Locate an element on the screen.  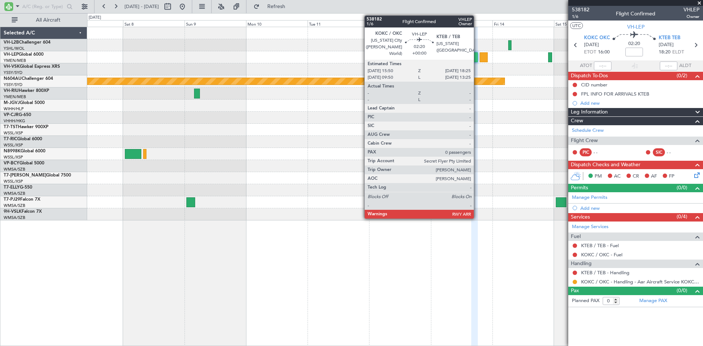
input: A/C (Reg. or Type) is located at coordinates (43, 7).